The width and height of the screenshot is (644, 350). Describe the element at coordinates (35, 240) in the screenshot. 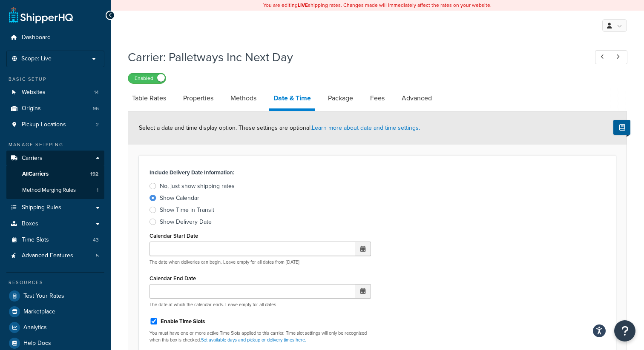

I see `span: Time Slots` at that location.